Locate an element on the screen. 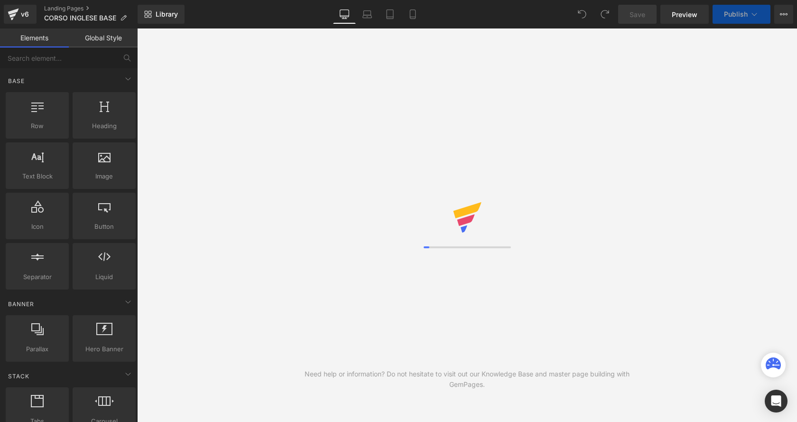  span: Parallax is located at coordinates (37, 349).